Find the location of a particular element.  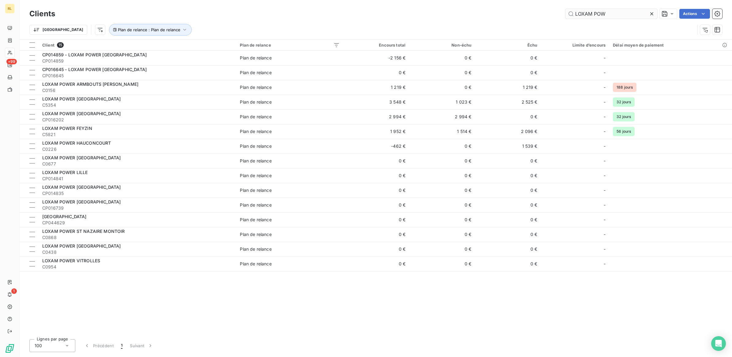

span: 56 jours is located at coordinates (623, 131).